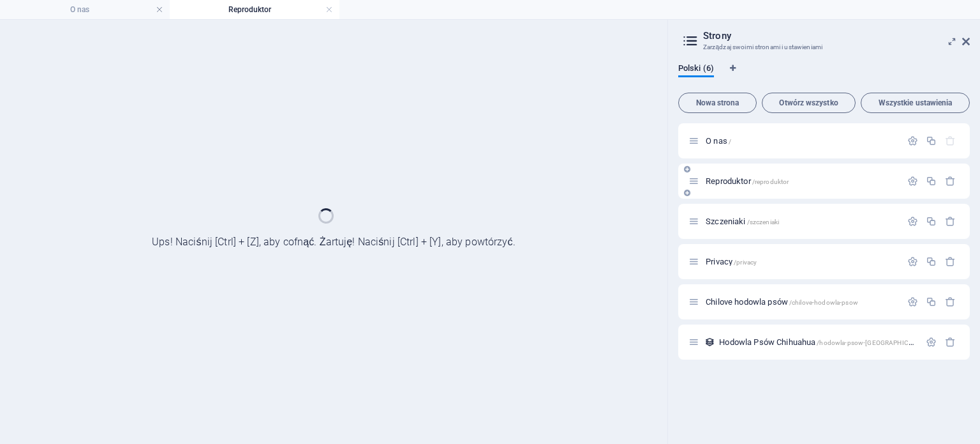  What do you see at coordinates (717, 103) in the screenshot?
I see `span: Nowa strona` at bounding box center [717, 103].